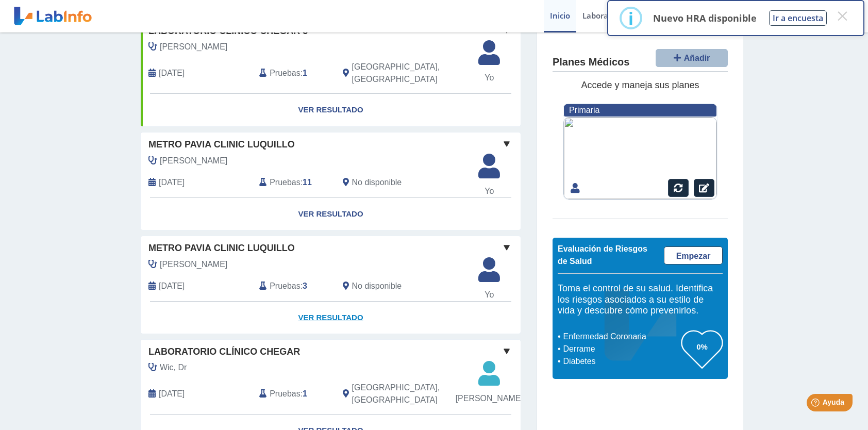 The image size is (868, 430). What do you see at coordinates (621, 349) in the screenshot?
I see `li: Derrame` at bounding box center [621, 349].